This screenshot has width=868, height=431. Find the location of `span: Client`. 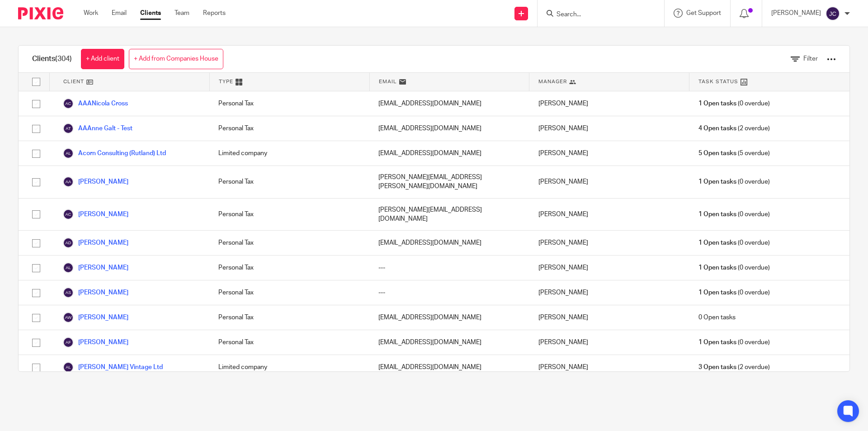

span: Client is located at coordinates (74, 81).